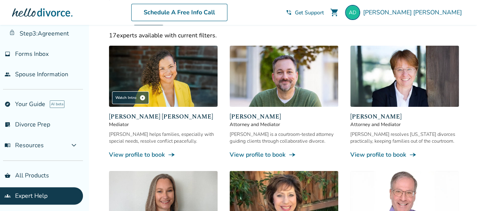 This screenshot has width=477, height=211. I want to click on span: groups, so click(8, 196).